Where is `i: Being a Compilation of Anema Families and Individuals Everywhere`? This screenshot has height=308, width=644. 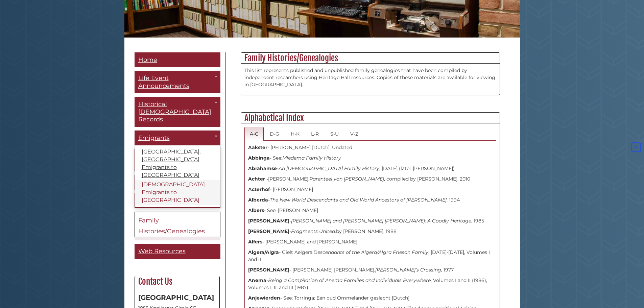 i: Being a Compilation of Anema Families and Individuals Everywhere is located at coordinates (349, 281).